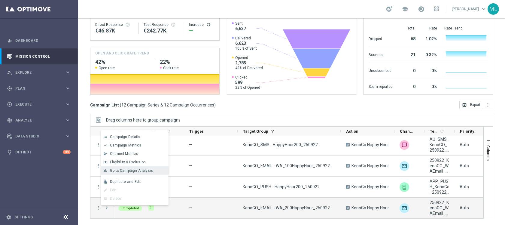 This screenshot has height=225, width=505. What do you see at coordinates (484, 9) in the screenshot?
I see `span: keyboard_arrow_down` at bounding box center [484, 9].